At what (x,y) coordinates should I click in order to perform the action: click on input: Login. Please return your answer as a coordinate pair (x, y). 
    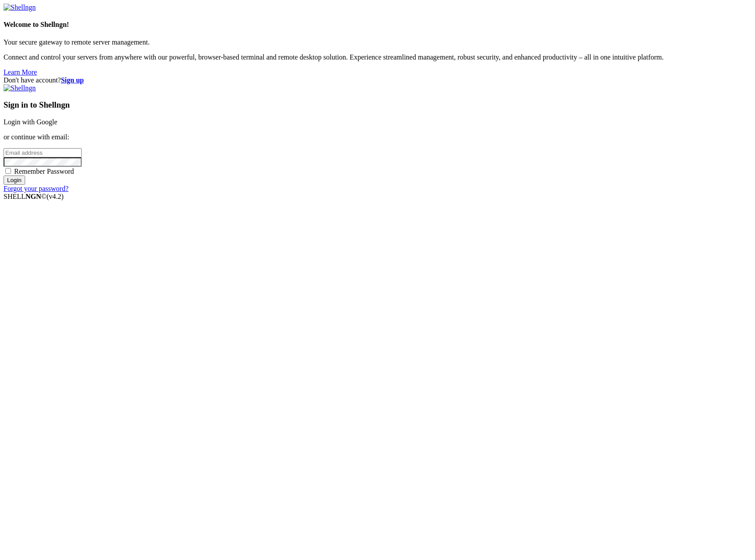
    Looking at the image, I should click on (14, 180).